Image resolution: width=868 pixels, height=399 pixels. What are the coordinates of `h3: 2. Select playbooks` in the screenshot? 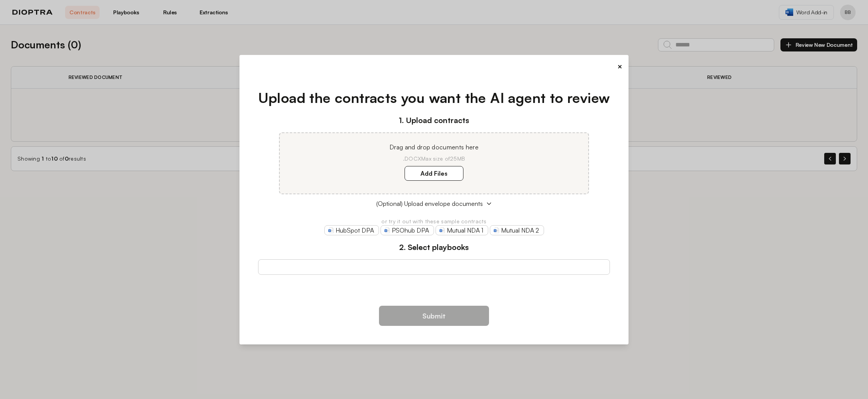 It's located at (434, 248).